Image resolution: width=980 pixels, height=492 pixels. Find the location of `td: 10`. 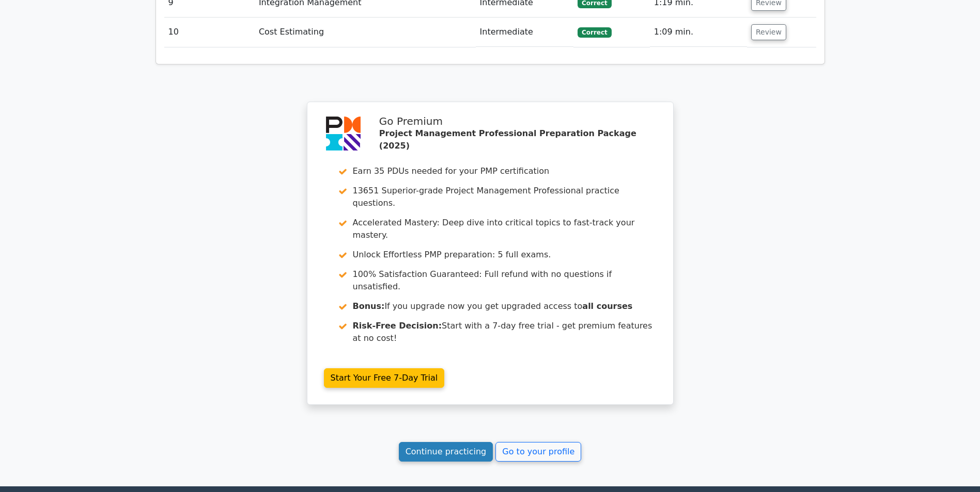

td: 10 is located at coordinates (209, 32).